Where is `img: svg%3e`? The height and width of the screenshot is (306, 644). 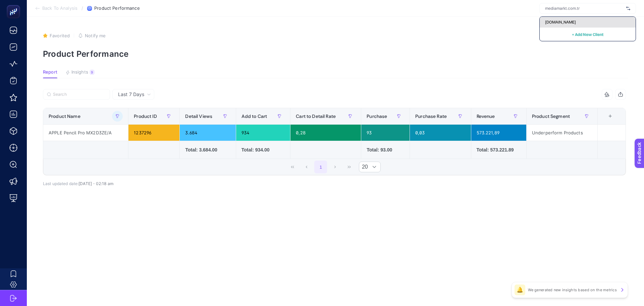 img: svg%3e is located at coordinates (629, 8).